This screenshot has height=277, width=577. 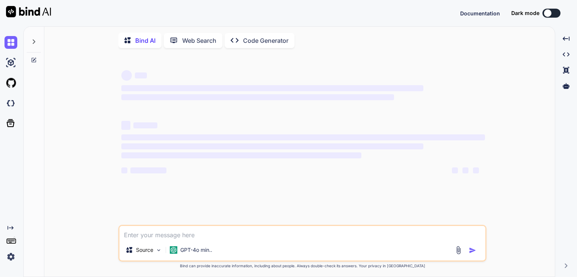 What do you see at coordinates (145, 250) in the screenshot?
I see `p: Source` at bounding box center [145, 250].